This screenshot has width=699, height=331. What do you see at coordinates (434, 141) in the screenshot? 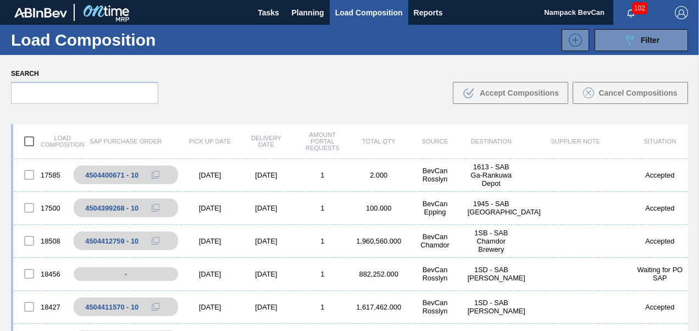
I see `div: Source` at bounding box center [434, 141].